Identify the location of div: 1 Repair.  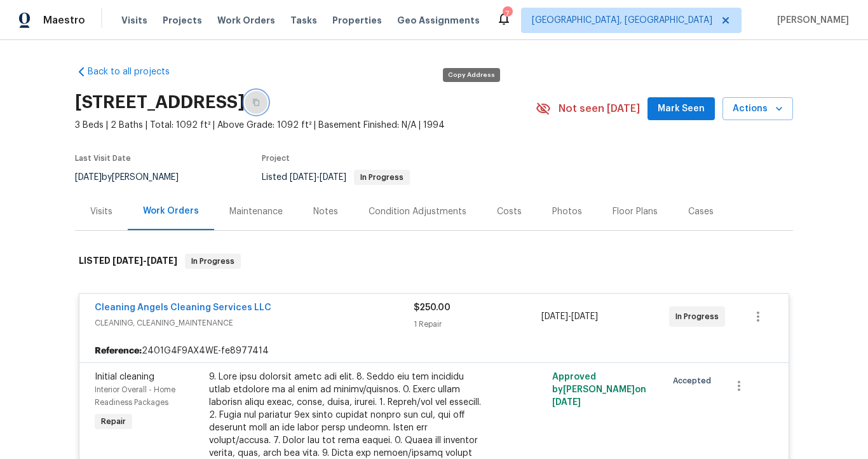
(478, 325).